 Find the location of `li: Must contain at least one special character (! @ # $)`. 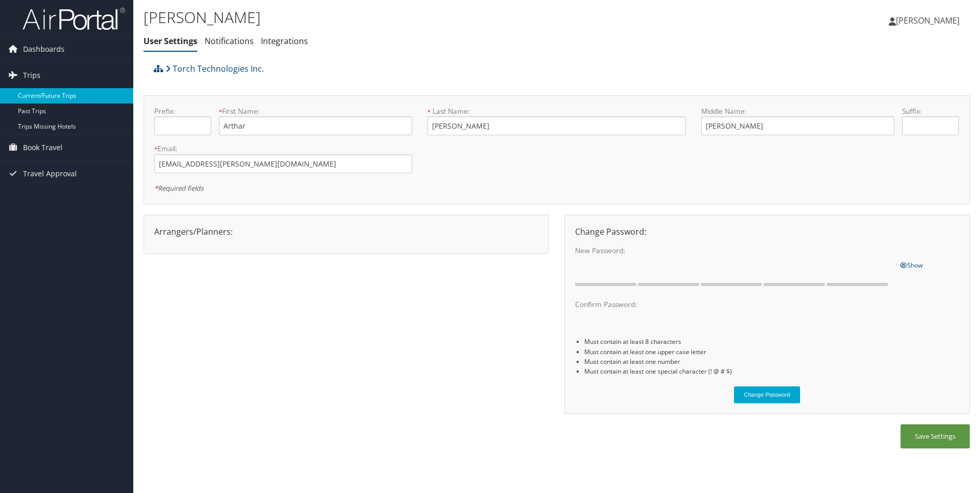

li: Must contain at least one special character (! @ # $) is located at coordinates (771, 371).